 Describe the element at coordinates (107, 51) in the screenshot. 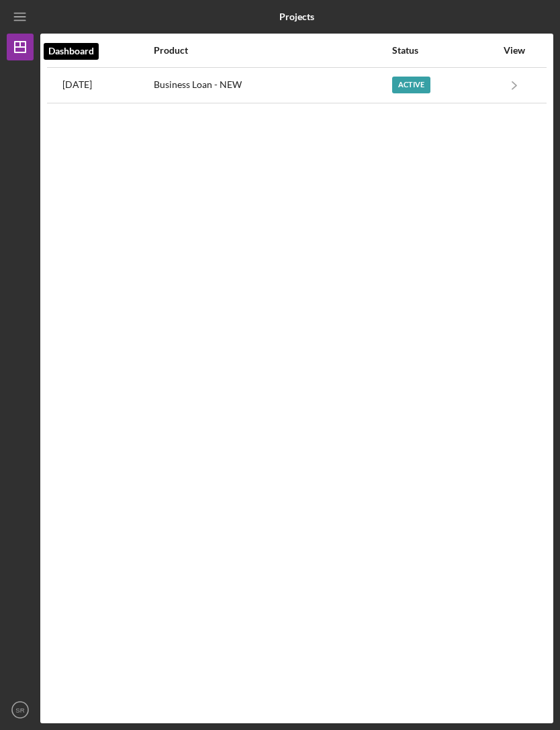

I see `div: Activity` at that location.